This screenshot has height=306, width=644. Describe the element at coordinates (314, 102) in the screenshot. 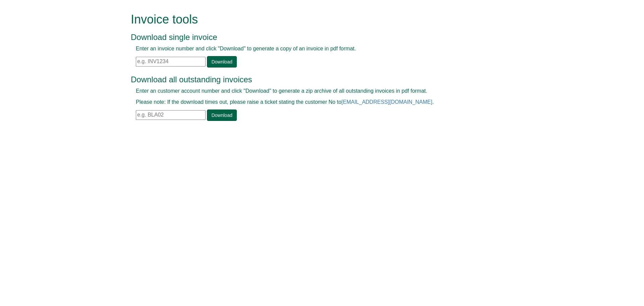

I see `p: Please note: If the download times out, please raise a ticket stating the customer No to .` at that location.